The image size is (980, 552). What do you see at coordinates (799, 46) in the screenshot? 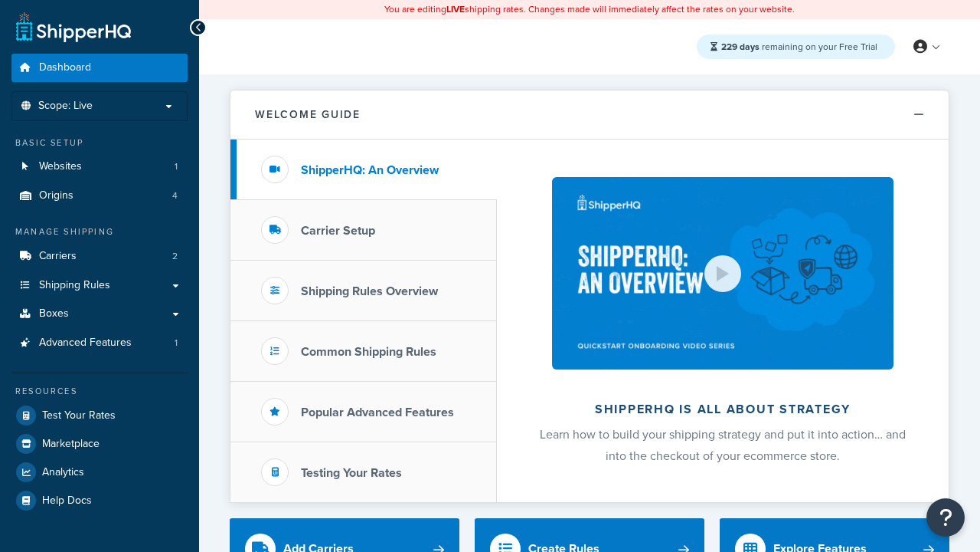
I see `span: remaining on your Free Trial` at bounding box center [799, 46].